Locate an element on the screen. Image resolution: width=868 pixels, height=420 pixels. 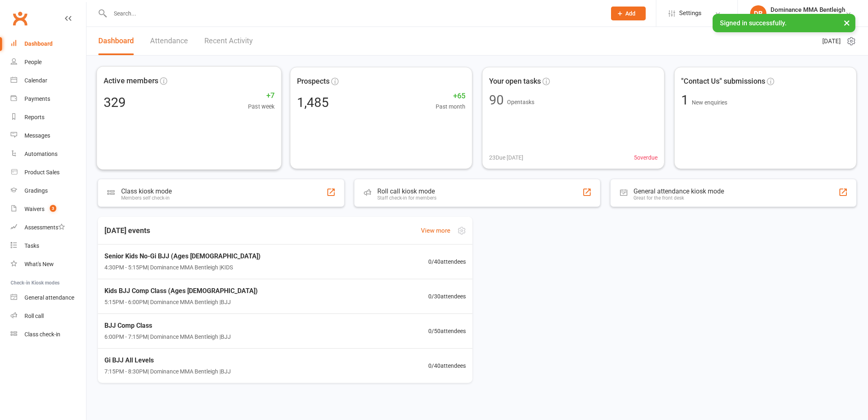
a: What's New is located at coordinates (48, 264).